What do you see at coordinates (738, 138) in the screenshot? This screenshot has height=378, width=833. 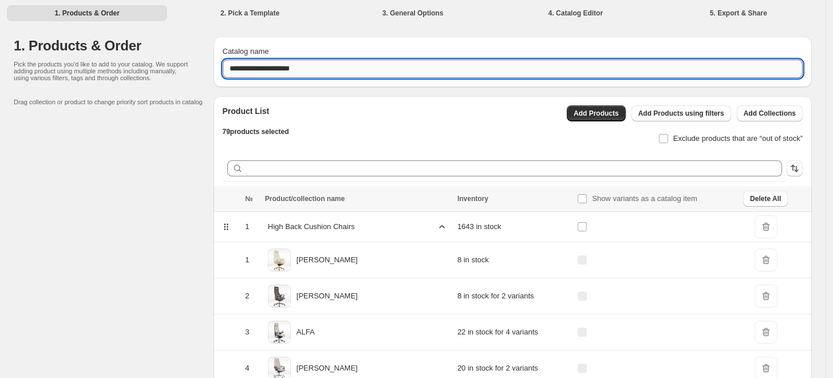 I see `span: Exclude products that are “out of stock”` at bounding box center [738, 138].